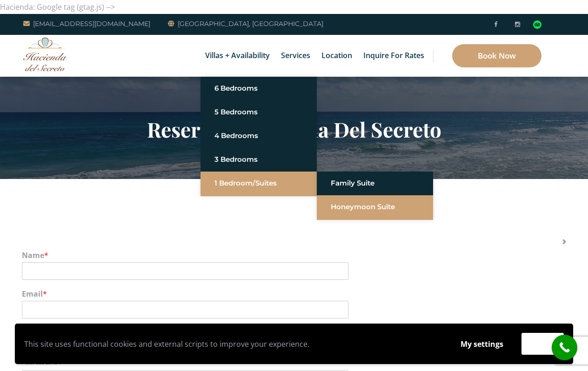 The height and width of the screenshot is (371, 588). Describe the element at coordinates (393, 56) in the screenshot. I see `a: Inquire for Rates` at that location.